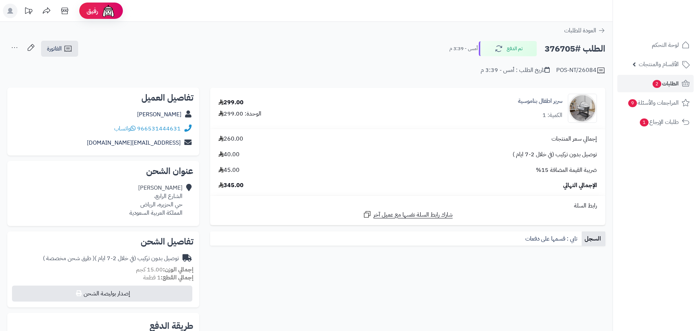  Describe the element at coordinates (659, 122) in the screenshot. I see `span: طلبات الإرجاع` at that location.